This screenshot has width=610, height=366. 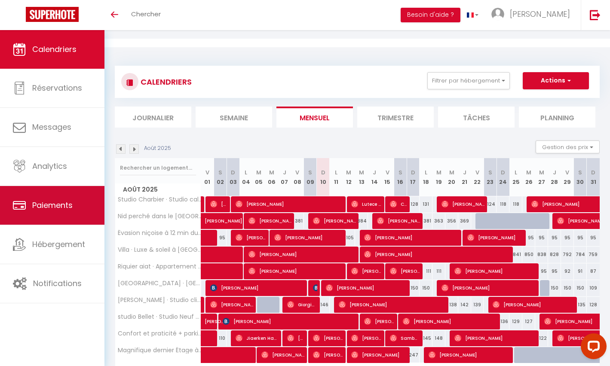 I want to click on th: 05, so click(x=259, y=177).